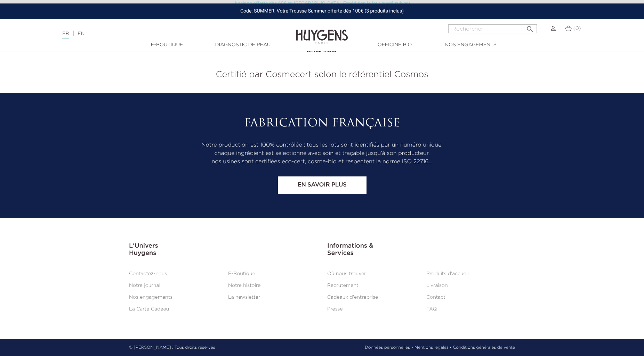 The width and height of the screenshot is (644, 356). I want to click on input: Rechercher, so click(492, 29).